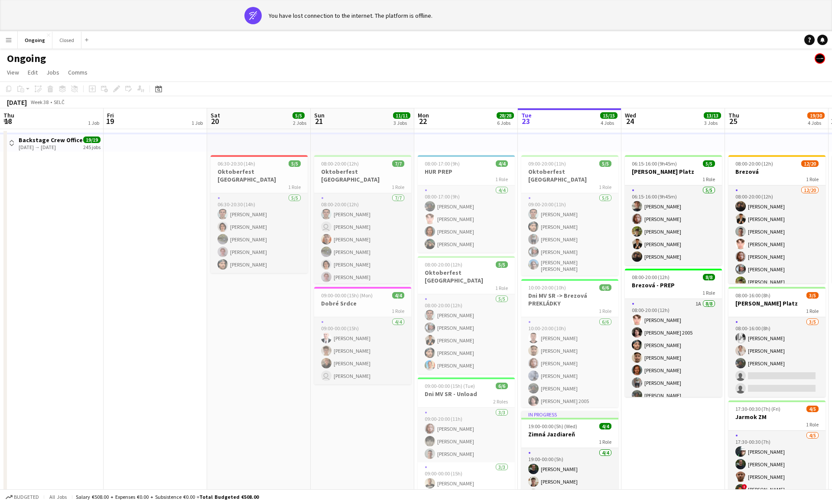 The height and width of the screenshot is (504, 832). What do you see at coordinates (812, 409) in the screenshot?
I see `span: 4/5` at bounding box center [812, 409].